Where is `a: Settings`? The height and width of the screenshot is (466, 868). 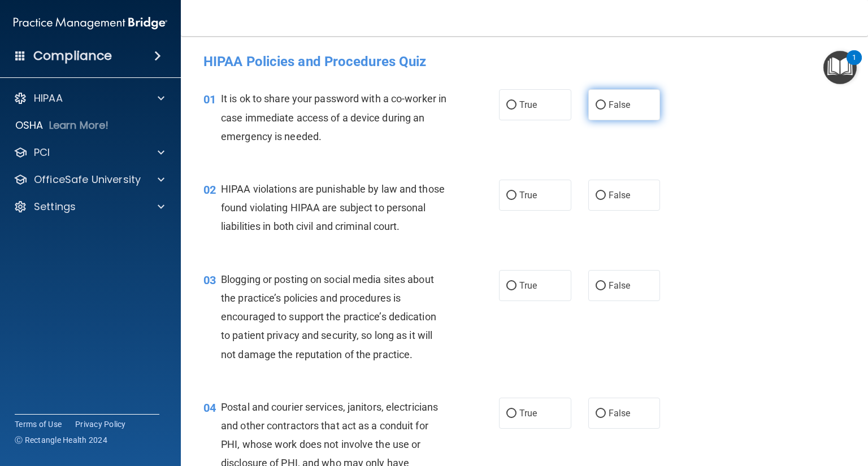
a: Settings is located at coordinates (89, 207).